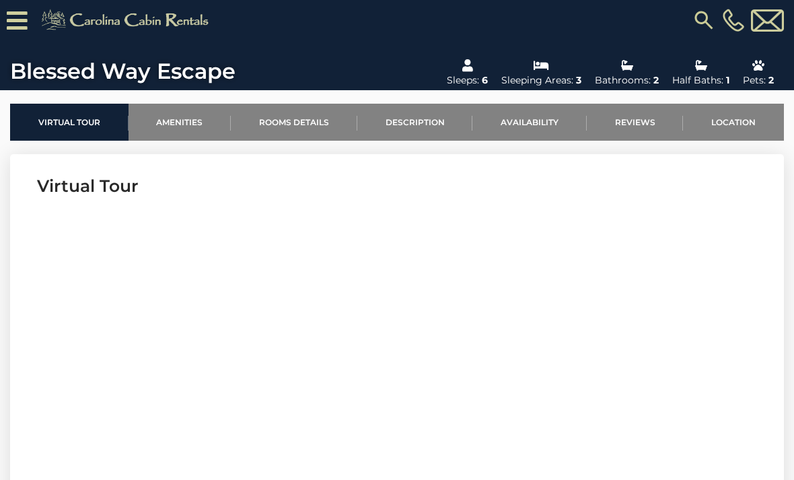 The height and width of the screenshot is (480, 794). I want to click on a: Virtual Tour, so click(69, 122).